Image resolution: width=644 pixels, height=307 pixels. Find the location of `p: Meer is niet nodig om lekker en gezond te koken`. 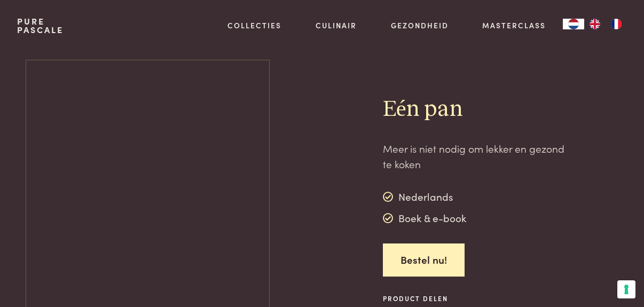

p: Meer is niet nodig om lekker en gezond te koken is located at coordinates (479, 156).